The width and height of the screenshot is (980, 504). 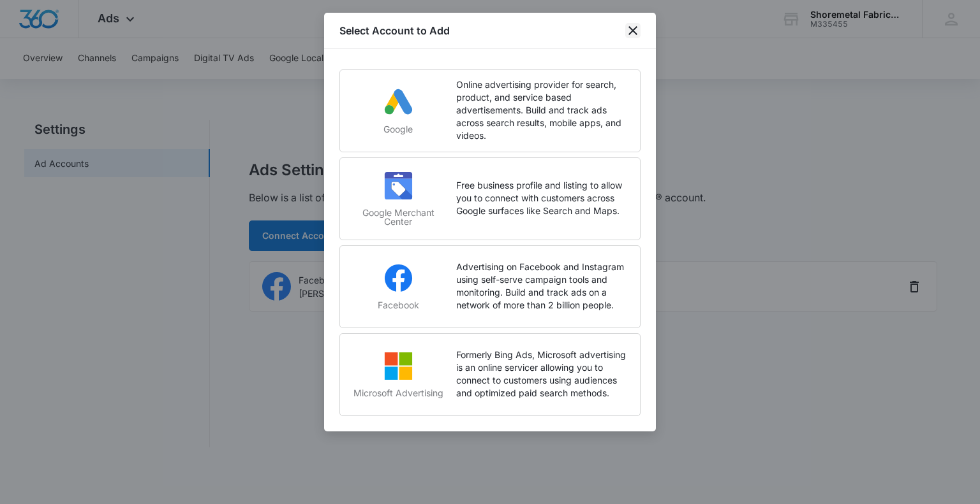 What do you see at coordinates (633, 31) in the screenshot?
I see `button: close` at bounding box center [633, 31].